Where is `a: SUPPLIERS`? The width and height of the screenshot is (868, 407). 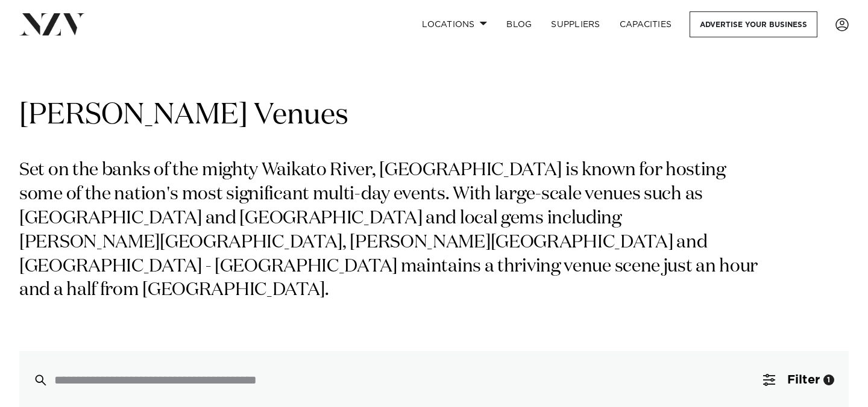 a: SUPPLIERS is located at coordinates (575, 24).